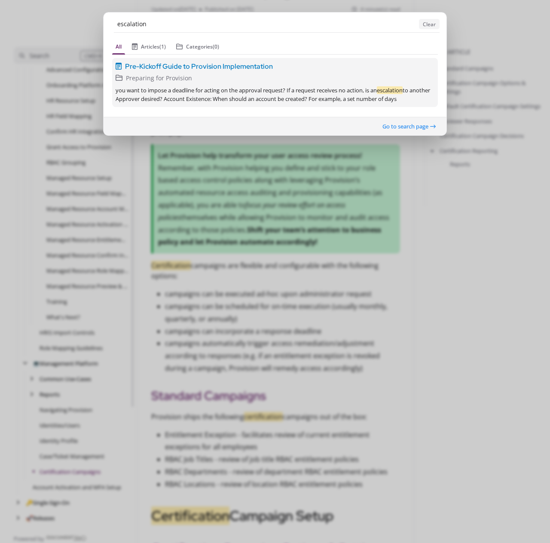  I want to click on span: Pre-Kickoff Guide to Provision Implementation, so click(199, 66).